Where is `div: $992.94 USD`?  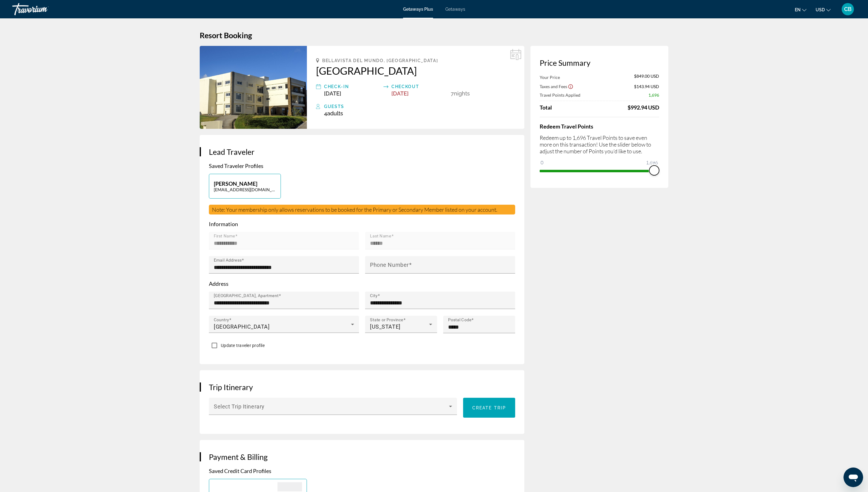 div: $992.94 USD is located at coordinates (643, 108).